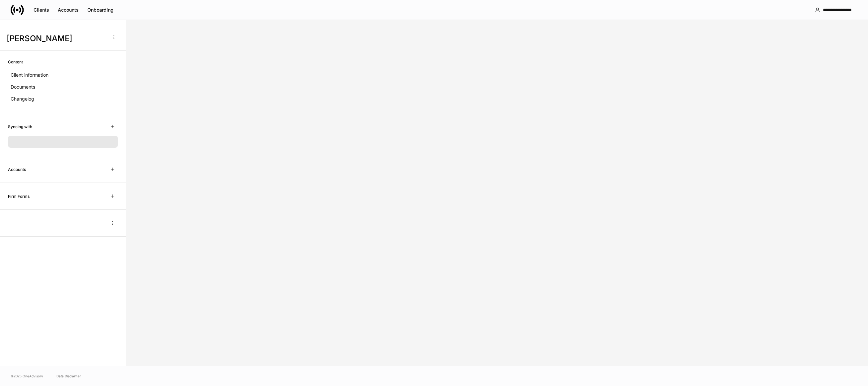 The image size is (868, 386). I want to click on h6: Syncing with, so click(20, 126).